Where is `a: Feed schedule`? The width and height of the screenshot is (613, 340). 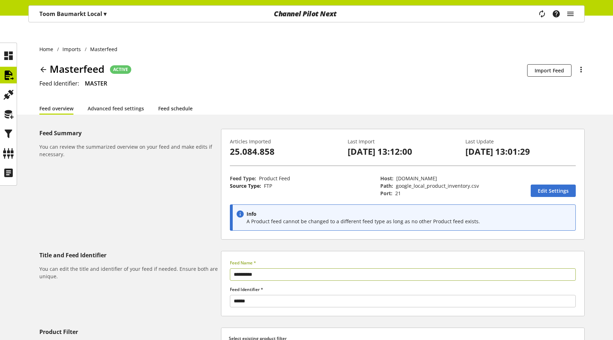 a: Feed schedule is located at coordinates (175, 108).